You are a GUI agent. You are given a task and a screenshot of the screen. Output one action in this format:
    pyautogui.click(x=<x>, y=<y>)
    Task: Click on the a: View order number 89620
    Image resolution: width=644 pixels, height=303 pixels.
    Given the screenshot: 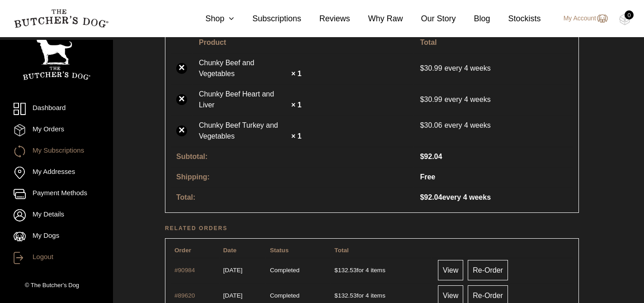 What is the action you would take?
    pyautogui.click(x=184, y=296)
    